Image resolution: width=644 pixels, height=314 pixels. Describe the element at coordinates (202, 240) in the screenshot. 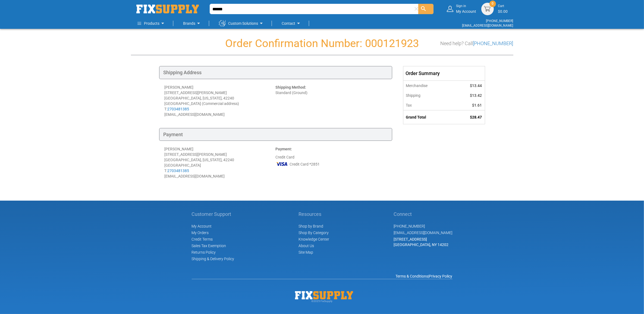

I see `span: Credit Terms` at that location.